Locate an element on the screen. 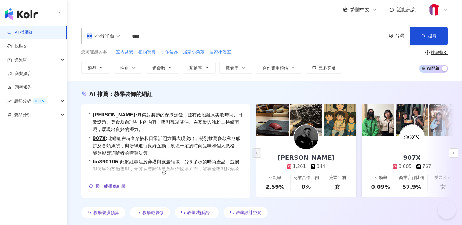 This screenshot has width=462, height=225. div: 0% is located at coordinates (306, 187).